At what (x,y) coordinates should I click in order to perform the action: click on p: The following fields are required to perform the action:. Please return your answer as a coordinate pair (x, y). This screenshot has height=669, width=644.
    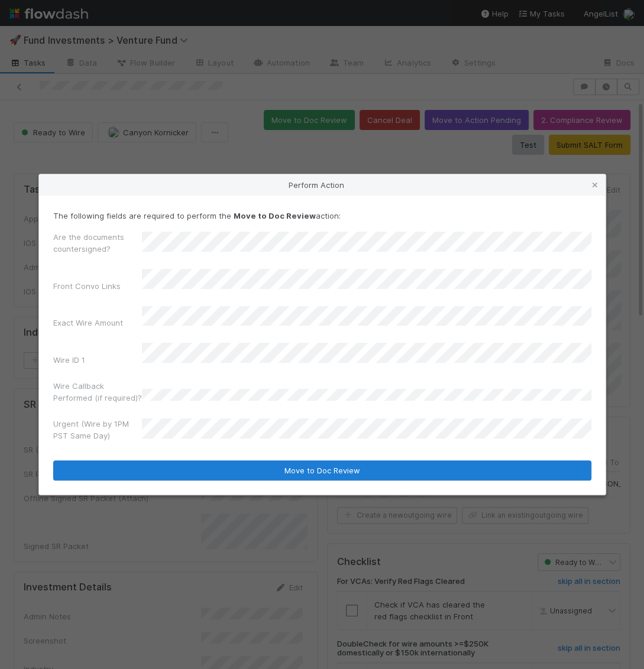
    Looking at the image, I should click on (322, 216).